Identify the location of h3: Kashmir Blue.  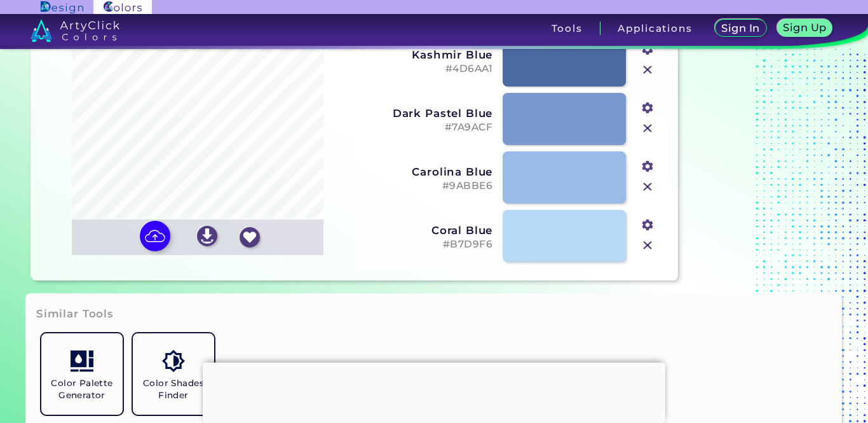
(427, 54).